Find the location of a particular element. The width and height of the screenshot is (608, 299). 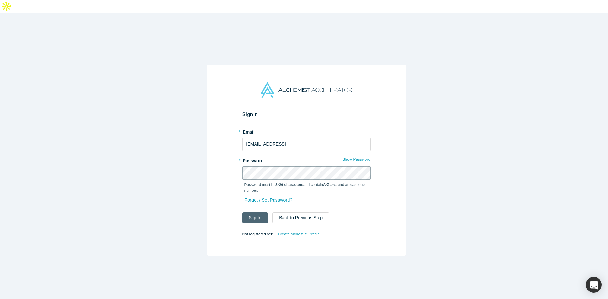

strong: 8-20 characters is located at coordinates (289, 185).